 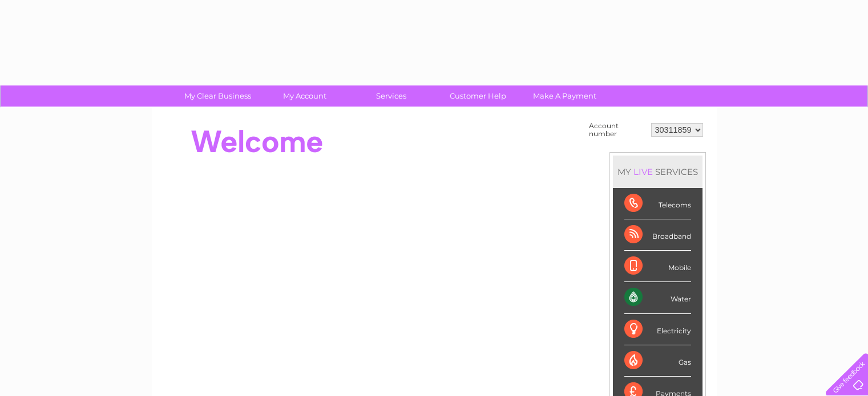 I want to click on div: MY SERVICES, so click(x=657, y=172).